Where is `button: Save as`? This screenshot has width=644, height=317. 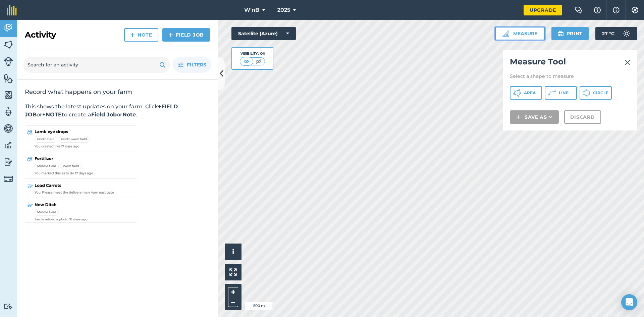
button: Save as is located at coordinates (534, 117).